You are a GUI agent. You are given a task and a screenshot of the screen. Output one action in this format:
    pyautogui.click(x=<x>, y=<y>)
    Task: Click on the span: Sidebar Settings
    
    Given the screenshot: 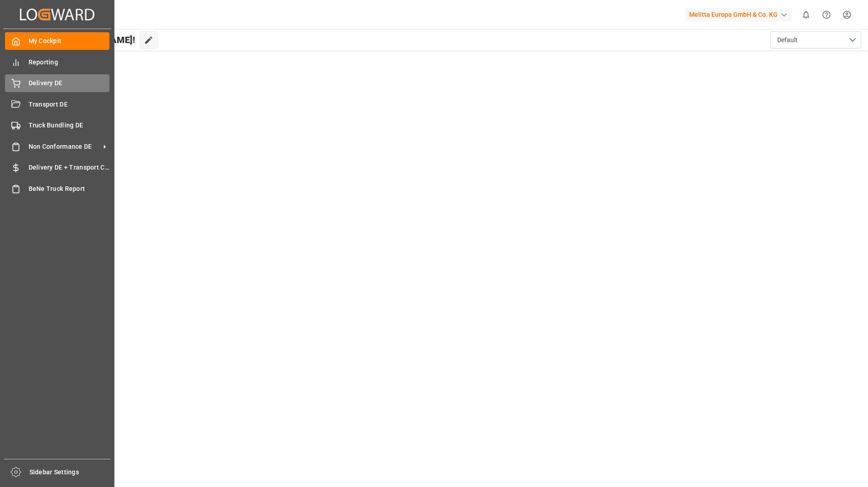 What is the action you would take?
    pyautogui.click(x=70, y=472)
    